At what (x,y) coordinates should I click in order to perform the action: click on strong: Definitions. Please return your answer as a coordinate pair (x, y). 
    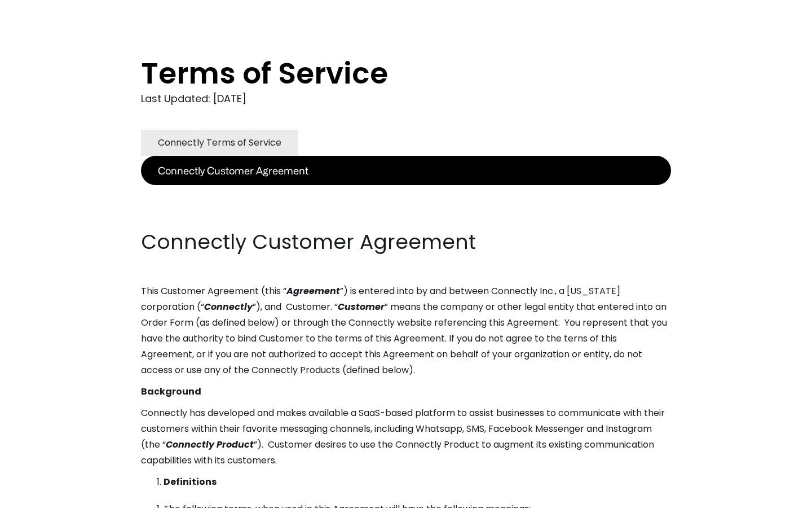
    Looking at the image, I should click on (190, 481).